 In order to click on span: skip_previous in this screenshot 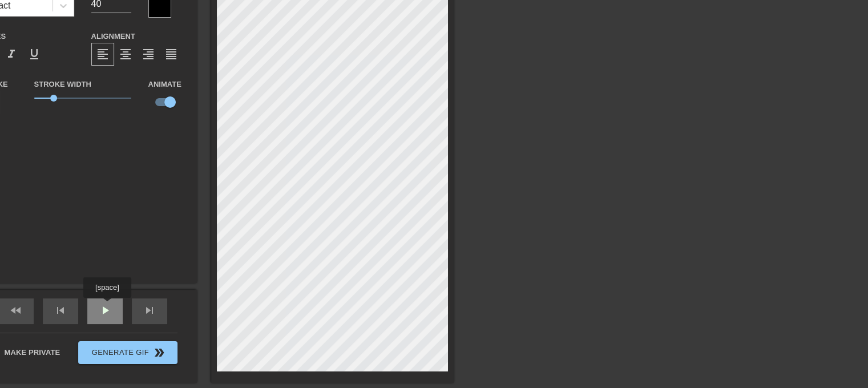, I will do `click(61, 311)`.